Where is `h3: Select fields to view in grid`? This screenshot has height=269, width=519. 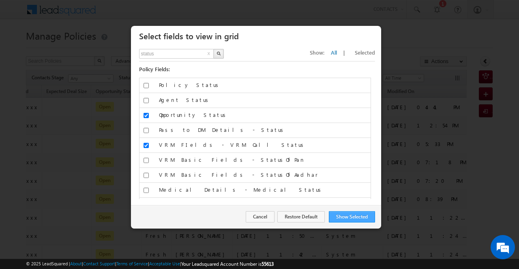
h3: Select fields to view in grid is located at coordinates (259, 36).